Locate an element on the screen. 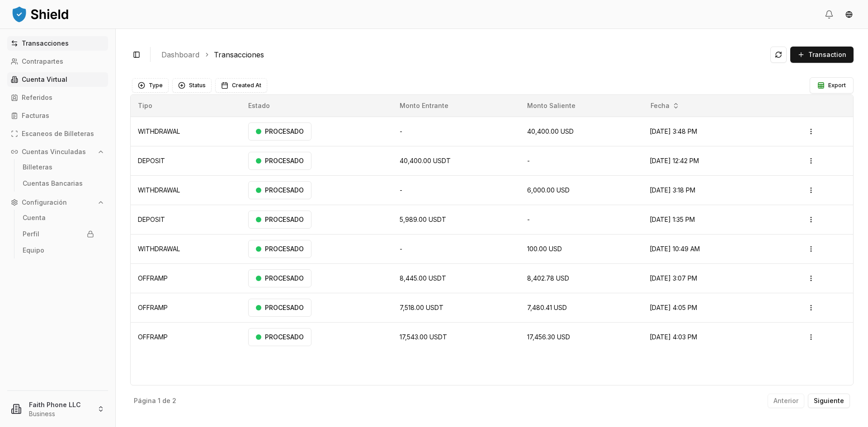  span: Transaction is located at coordinates (827, 55).